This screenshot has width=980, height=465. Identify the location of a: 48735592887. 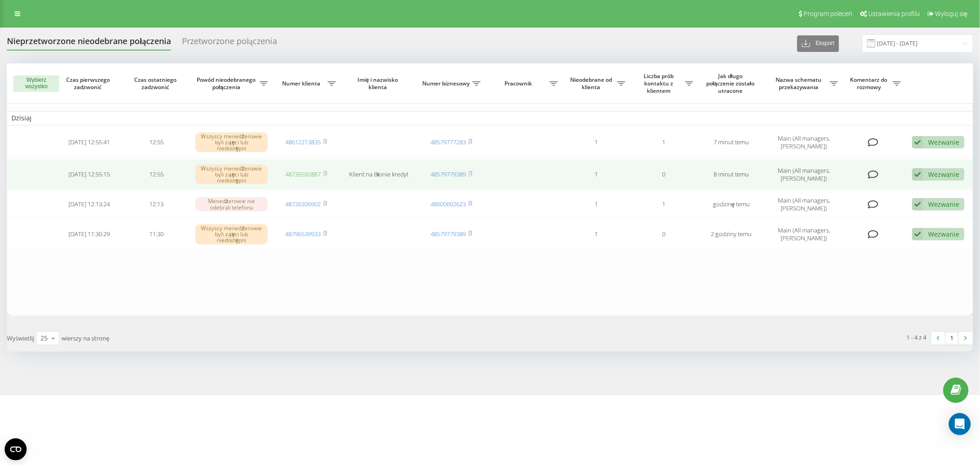
(303, 174).